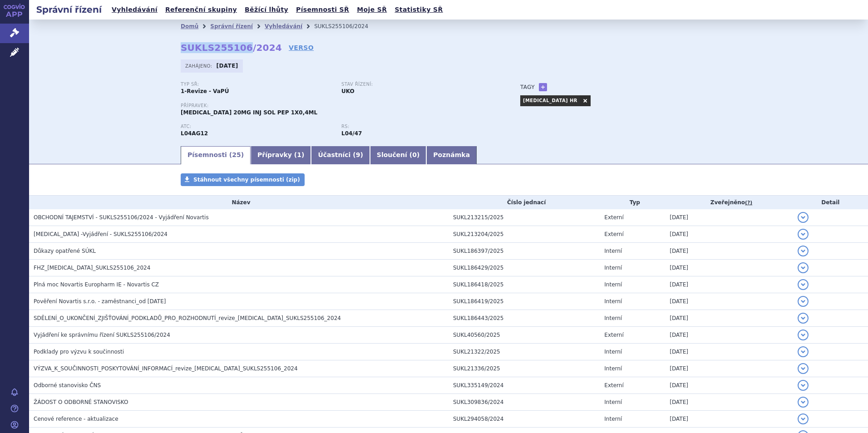  What do you see at coordinates (199, 66) in the screenshot?
I see `span: Zahájeno:` at bounding box center [199, 66].